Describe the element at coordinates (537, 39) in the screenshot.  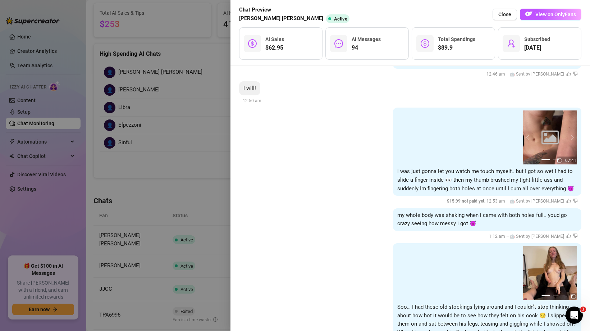
I see `span: Subscribed` at that location.